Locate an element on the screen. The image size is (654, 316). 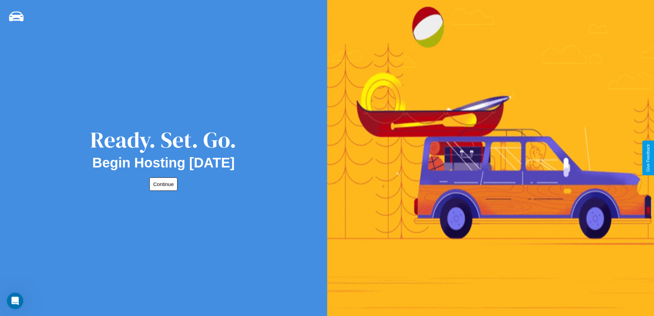
div: Give Feedback is located at coordinates (648, 158).